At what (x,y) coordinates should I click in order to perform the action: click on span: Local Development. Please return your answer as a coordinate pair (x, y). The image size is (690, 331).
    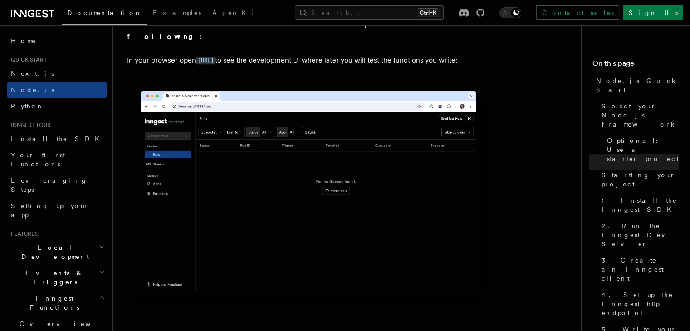
    Looking at the image, I should click on (53, 252).